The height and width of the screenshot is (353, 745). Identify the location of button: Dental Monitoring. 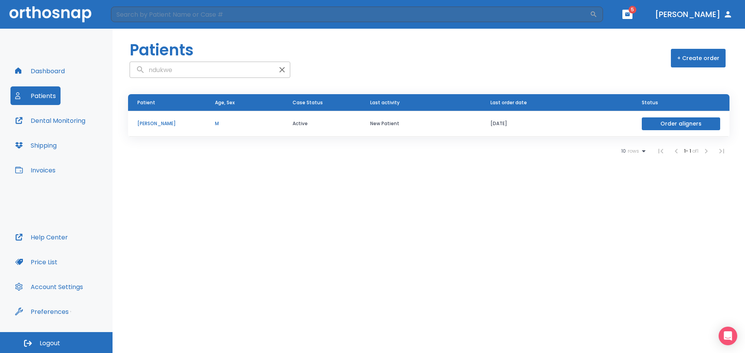
(50, 121).